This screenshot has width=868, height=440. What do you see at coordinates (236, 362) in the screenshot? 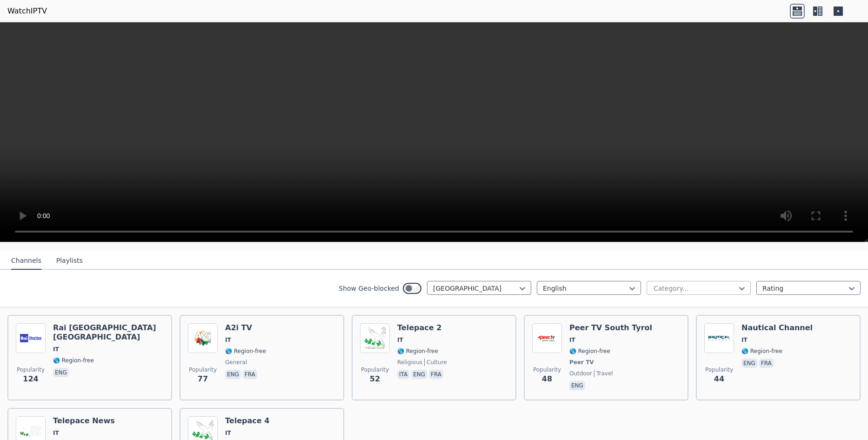
I see `span: general` at bounding box center [236, 362].